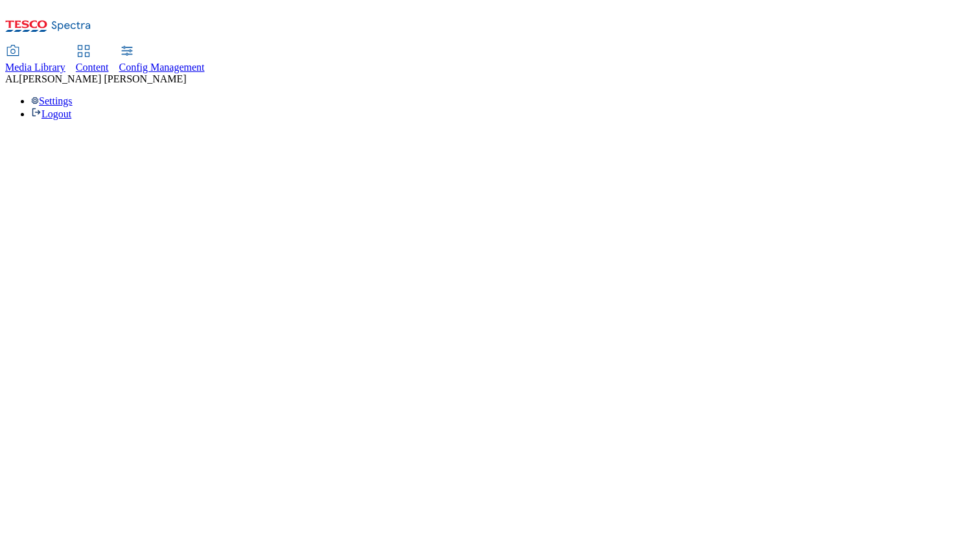 The image size is (980, 534). Describe the element at coordinates (52, 101) in the screenshot. I see `a: Settings` at that location.